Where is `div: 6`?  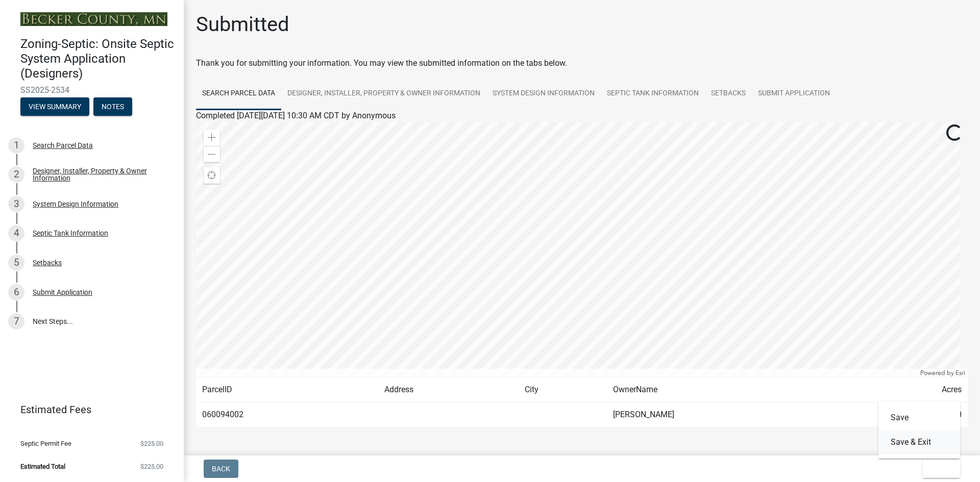 div: 6 is located at coordinates (16, 292).